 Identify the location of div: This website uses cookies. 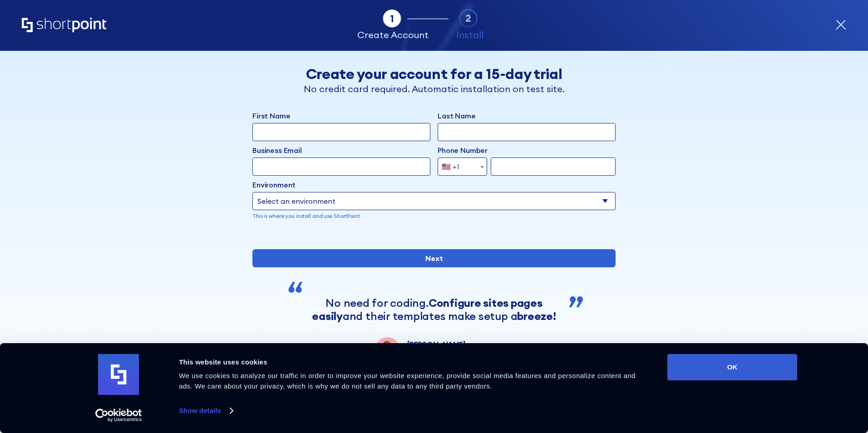
(413, 362).